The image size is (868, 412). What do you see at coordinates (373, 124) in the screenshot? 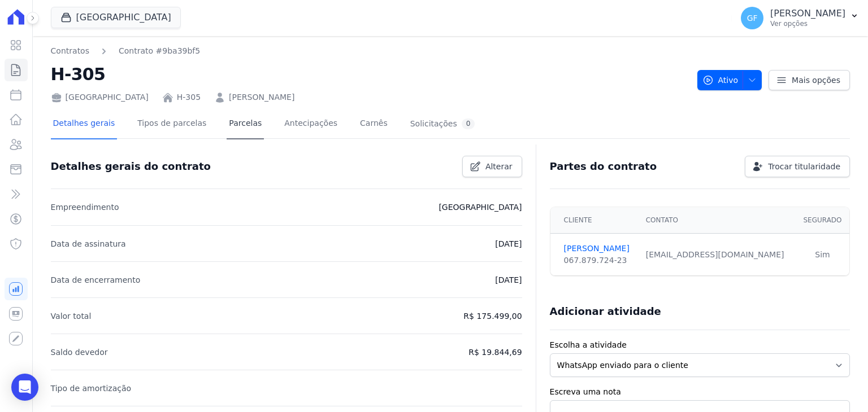
I see `a: Carnês` at bounding box center [373, 124].